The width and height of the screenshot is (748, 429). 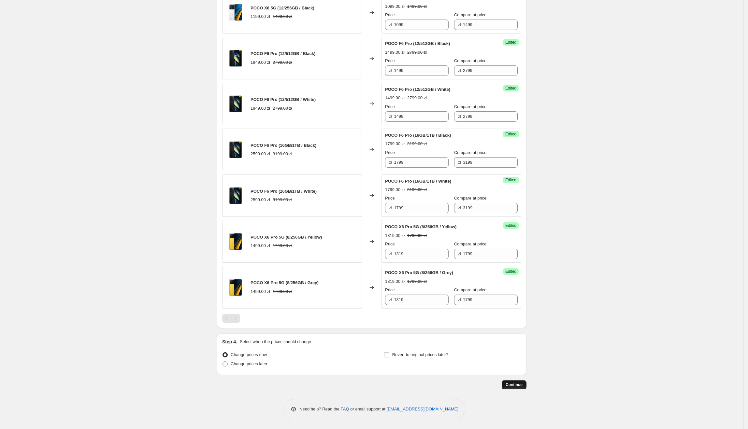 What do you see at coordinates (514, 385) in the screenshot?
I see `span: Continue` at bounding box center [514, 385].